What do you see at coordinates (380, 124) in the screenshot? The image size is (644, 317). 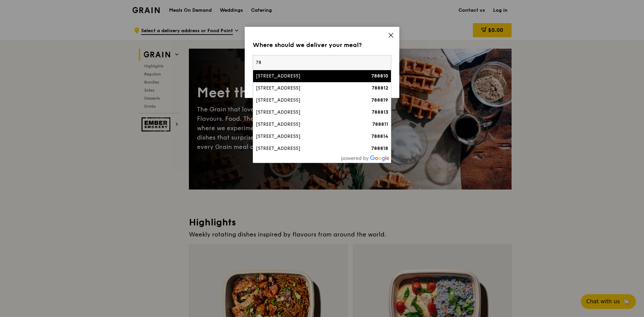 I see `strong: 788811` at bounding box center [380, 124].